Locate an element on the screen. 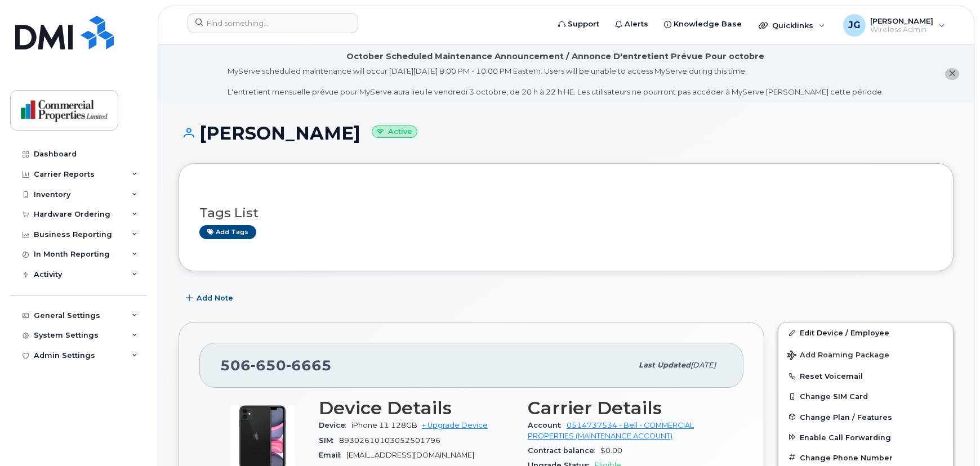  span: Change Plan / Features is located at coordinates (846, 417).